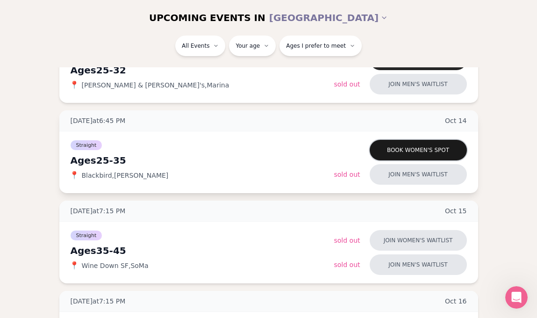  I want to click on div: Ages 35-45, so click(203, 251).